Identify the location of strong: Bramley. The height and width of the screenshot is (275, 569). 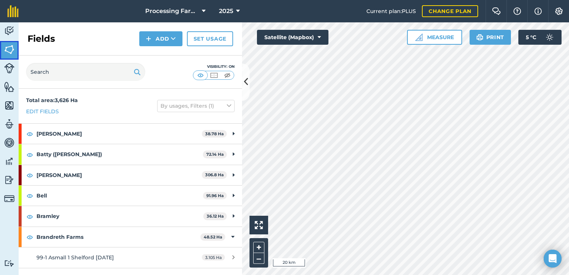
(120, 216).